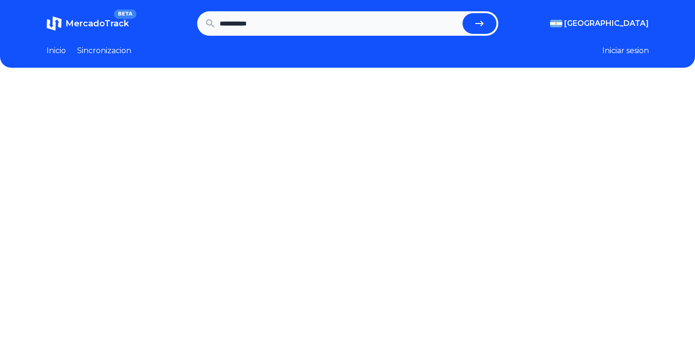 This screenshot has height=349, width=695. Describe the element at coordinates (87, 24) in the screenshot. I see `a: MercadoTrackBETA` at that location.